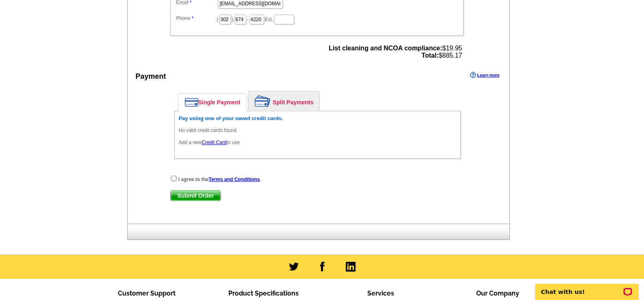 The height and width of the screenshot is (300, 644). Describe the element at coordinates (151, 76) in the screenshot. I see `div: Payment` at that location.